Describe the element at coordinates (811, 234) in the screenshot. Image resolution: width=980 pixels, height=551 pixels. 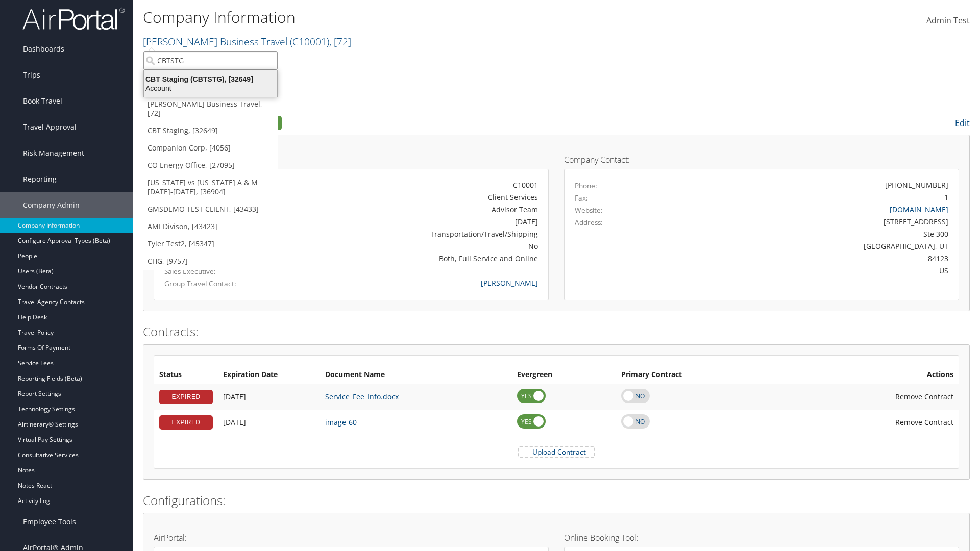
I see `div: Ste 300` at that location.